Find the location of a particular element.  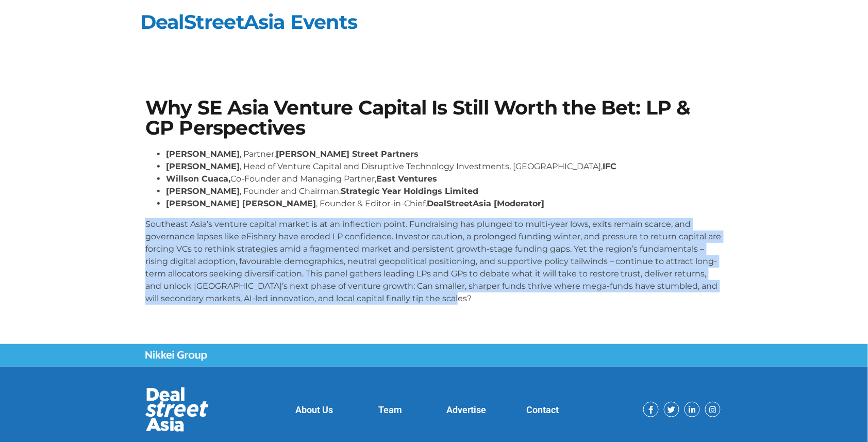

strong: Strategic Year Holdings Limited is located at coordinates (409, 191).